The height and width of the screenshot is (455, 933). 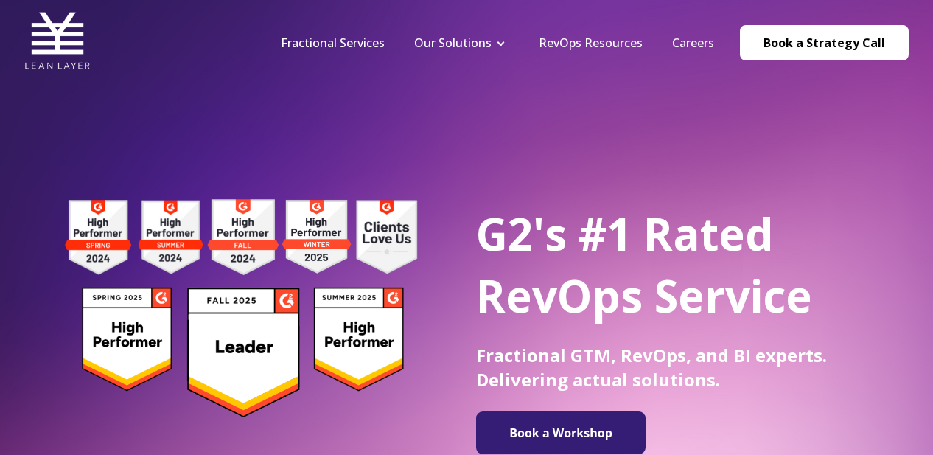 I want to click on a: Our Solutions, so click(x=453, y=43).